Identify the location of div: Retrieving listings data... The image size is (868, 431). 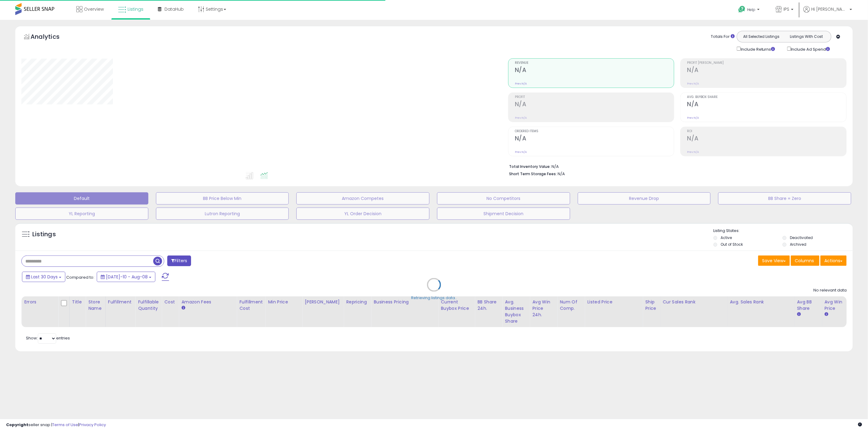
(434, 298).